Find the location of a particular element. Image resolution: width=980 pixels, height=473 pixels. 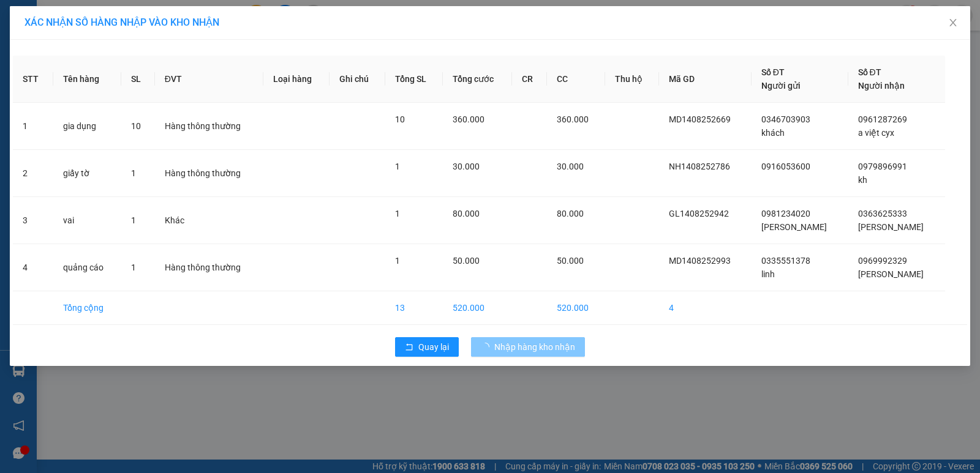

span: 0363625333 is located at coordinates (882, 214).